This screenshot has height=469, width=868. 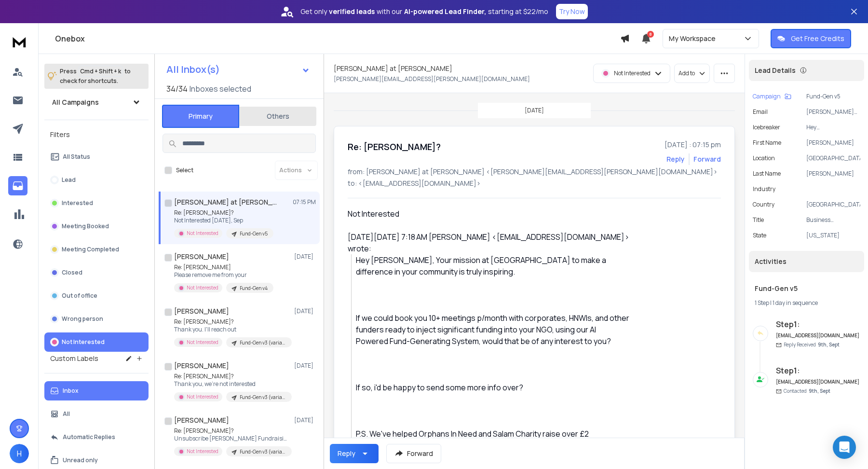 What do you see at coordinates (86, 227) in the screenshot?
I see `p: Meeting Booked` at bounding box center [86, 227].